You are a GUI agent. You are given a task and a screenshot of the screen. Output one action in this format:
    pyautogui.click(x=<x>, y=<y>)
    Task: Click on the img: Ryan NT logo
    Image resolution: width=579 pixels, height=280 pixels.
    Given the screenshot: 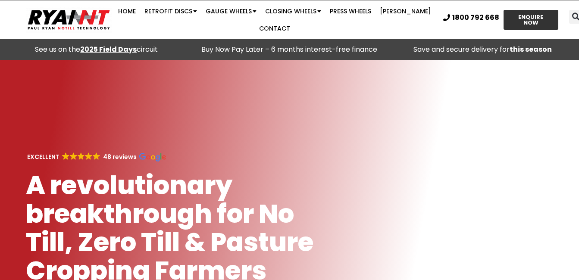 What is the action you would take?
    pyautogui.click(x=69, y=20)
    